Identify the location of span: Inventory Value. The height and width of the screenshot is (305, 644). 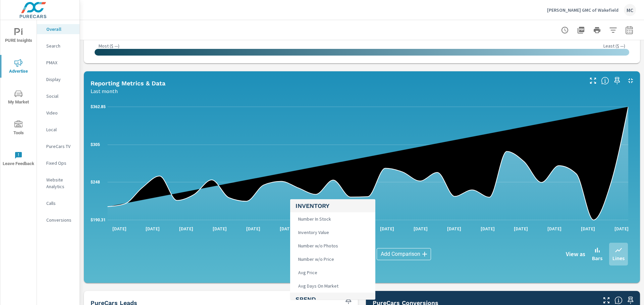
(313, 233).